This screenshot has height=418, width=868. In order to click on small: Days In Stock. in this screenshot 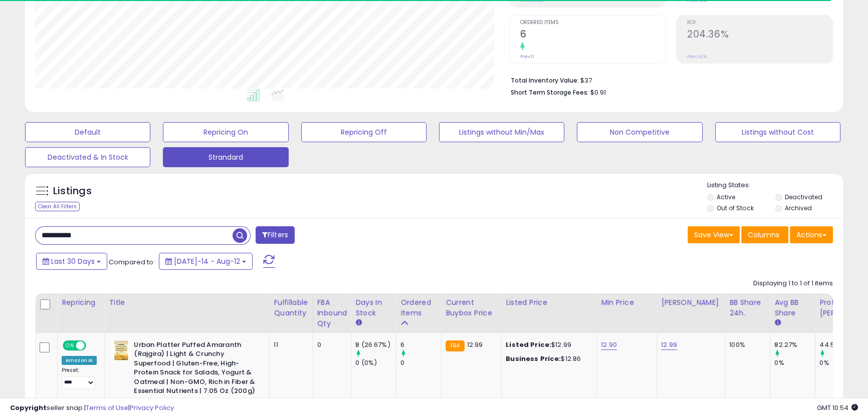, I will do `click(358, 323)`.